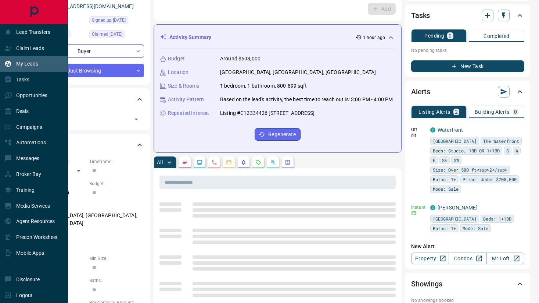 Image resolution: width=539 pixels, height=303 pixels. Describe the element at coordinates (87, 99) in the screenshot. I see `div: Tags` at that location.